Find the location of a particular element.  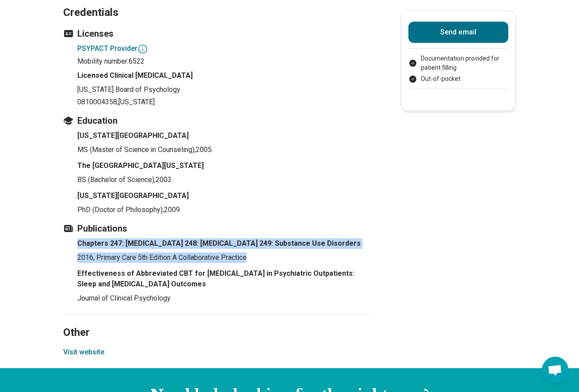

button: Send email is located at coordinates (458, 32).